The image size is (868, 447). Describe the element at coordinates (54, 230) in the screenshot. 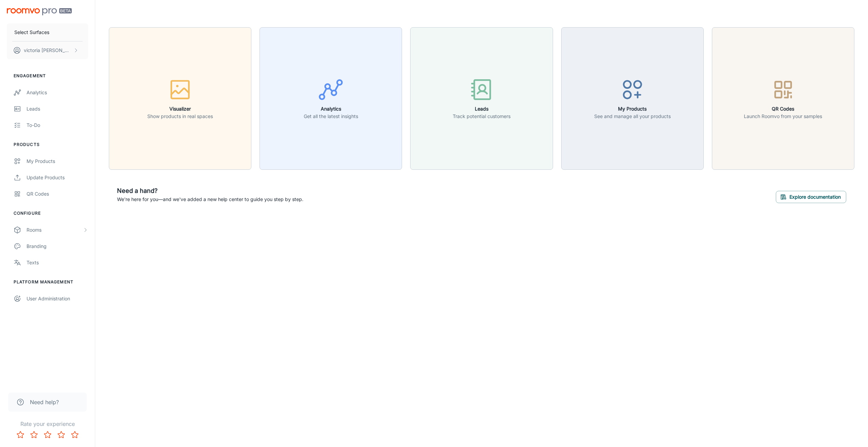

I see `div: Rooms` at that location.